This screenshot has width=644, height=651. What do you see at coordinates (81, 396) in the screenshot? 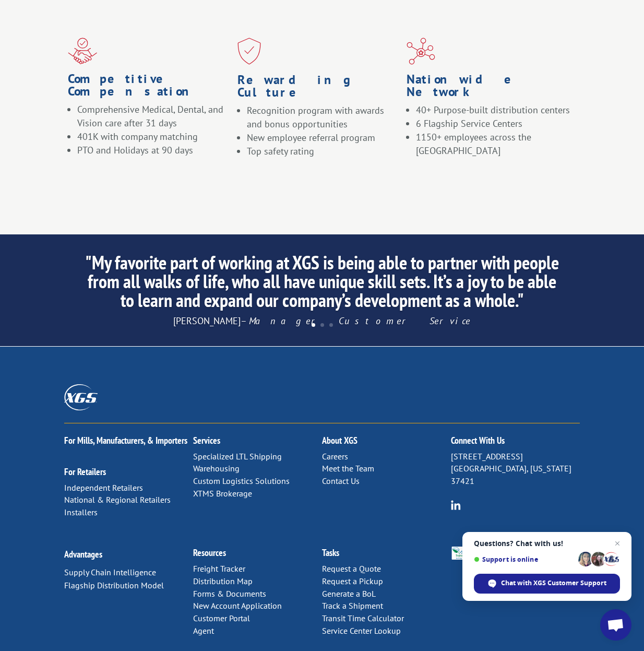
I see `img: XGS_Logos_ALL_2024_All_White` at bounding box center [81, 396].